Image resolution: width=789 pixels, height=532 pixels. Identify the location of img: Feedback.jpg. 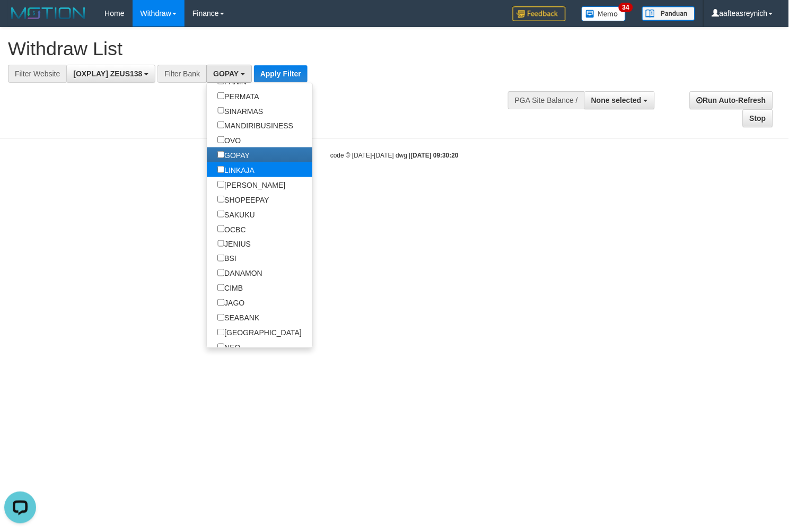
(539, 14).